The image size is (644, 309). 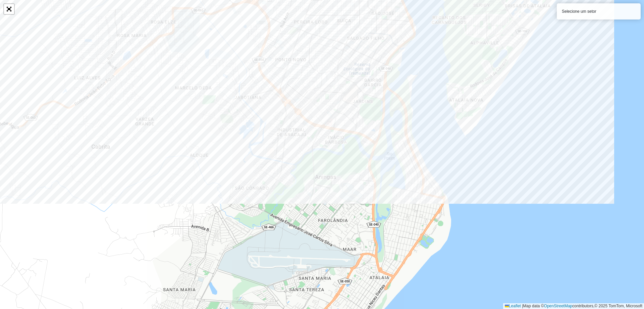 What do you see at coordinates (513, 306) in the screenshot?
I see `a: Leaflet` at bounding box center [513, 306].